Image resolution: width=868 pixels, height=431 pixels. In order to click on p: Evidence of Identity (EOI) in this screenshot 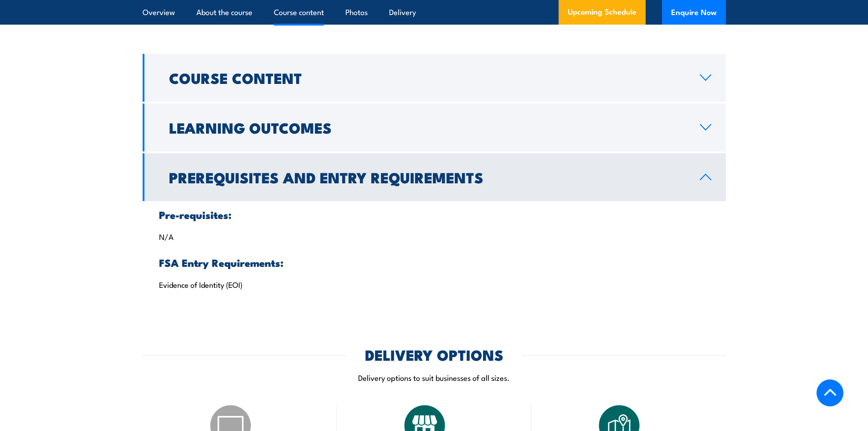, I will do `click(434, 284)`.